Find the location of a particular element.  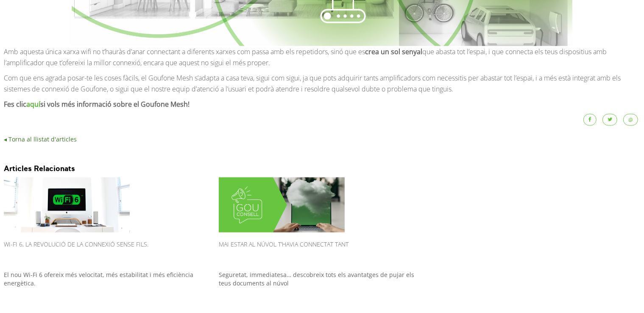

strong: Fes clic si vols més informació sobre el Goufone Mesh! is located at coordinates (97, 104).